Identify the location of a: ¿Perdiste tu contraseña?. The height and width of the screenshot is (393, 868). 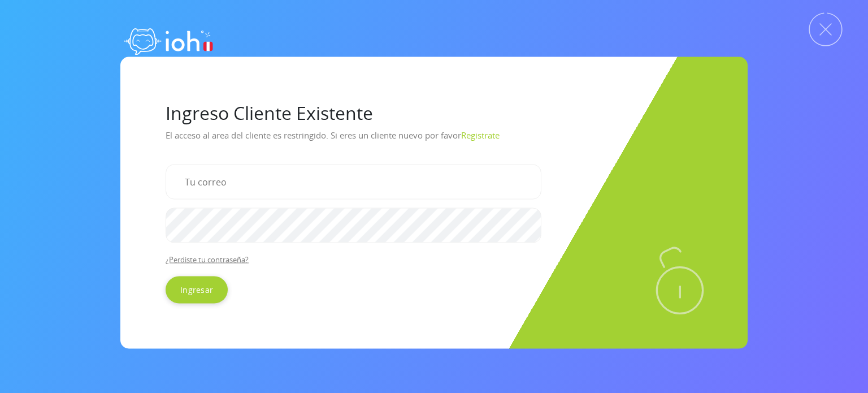
(207, 259).